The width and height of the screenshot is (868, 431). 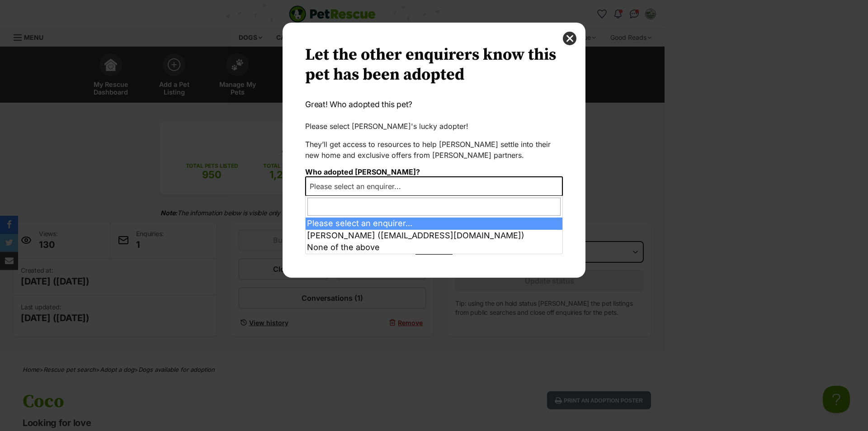 I want to click on li: Please select an enquirer..., so click(x=434, y=224).